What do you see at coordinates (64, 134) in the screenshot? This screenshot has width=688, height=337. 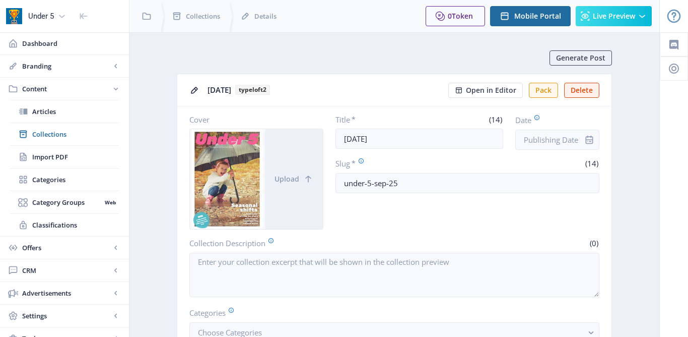 I see `a: Collections` at bounding box center [64, 134].